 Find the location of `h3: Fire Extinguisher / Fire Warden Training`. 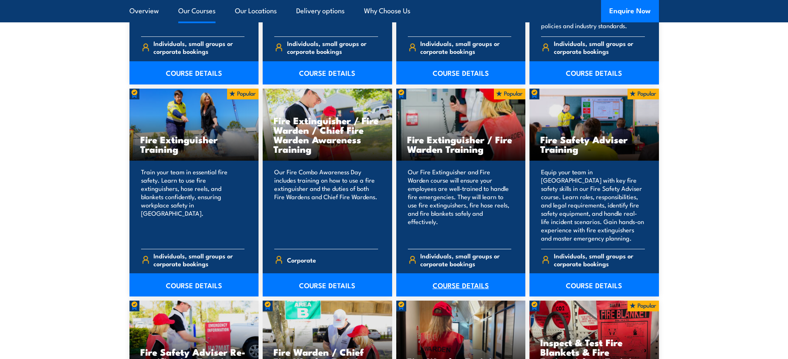

h3: Fire Extinguisher / Fire Warden Training is located at coordinates (461, 144).